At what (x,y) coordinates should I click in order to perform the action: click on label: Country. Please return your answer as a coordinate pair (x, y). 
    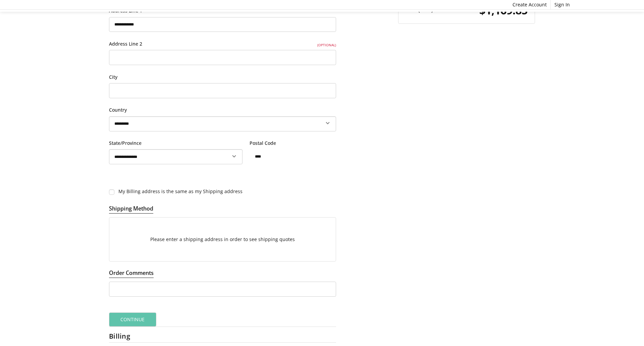
    Looking at the image, I should click on (222, 110).